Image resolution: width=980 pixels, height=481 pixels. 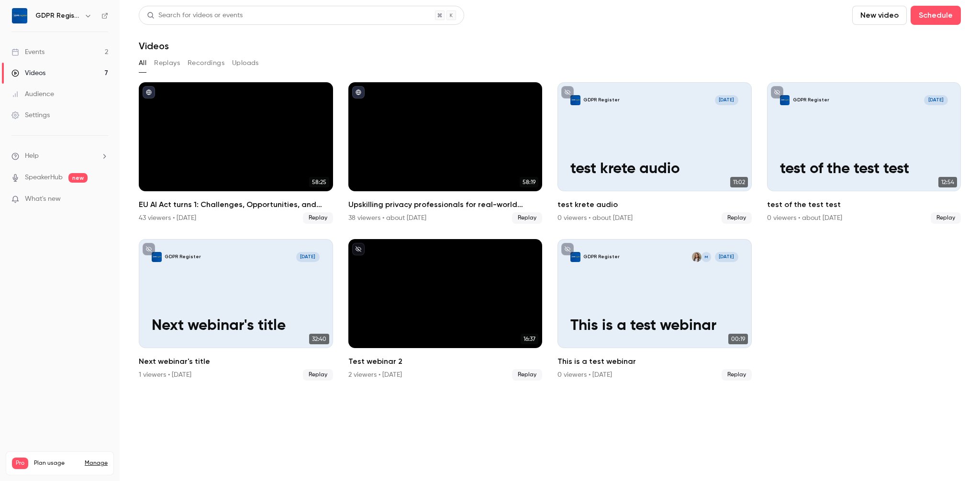 I want to click on h2: test krete audio, so click(x=654, y=204).